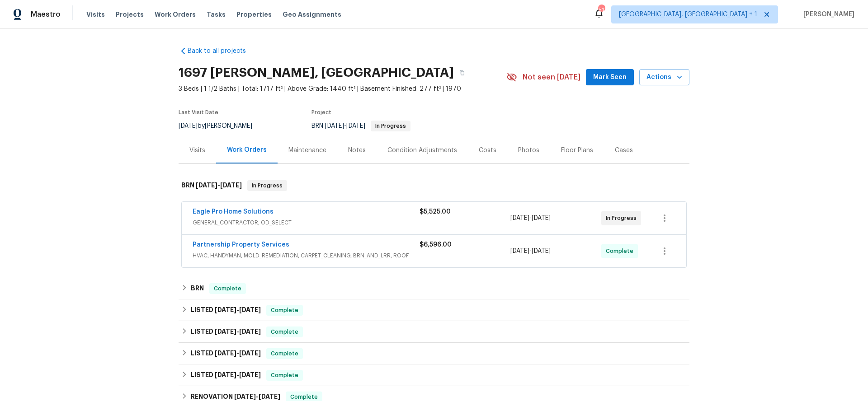 The width and height of the screenshot is (868, 401). What do you see at coordinates (529, 150) in the screenshot?
I see `div: Photos` at bounding box center [529, 150].